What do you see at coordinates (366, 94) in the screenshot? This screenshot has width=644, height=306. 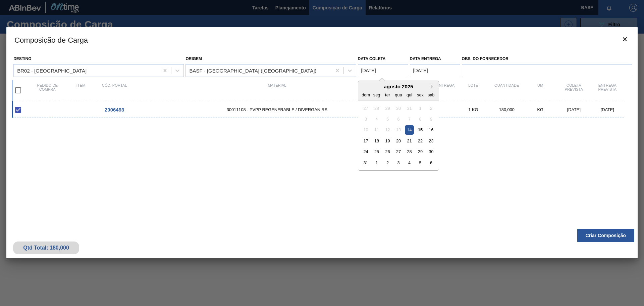 I see `div: dom` at bounding box center [366, 94].